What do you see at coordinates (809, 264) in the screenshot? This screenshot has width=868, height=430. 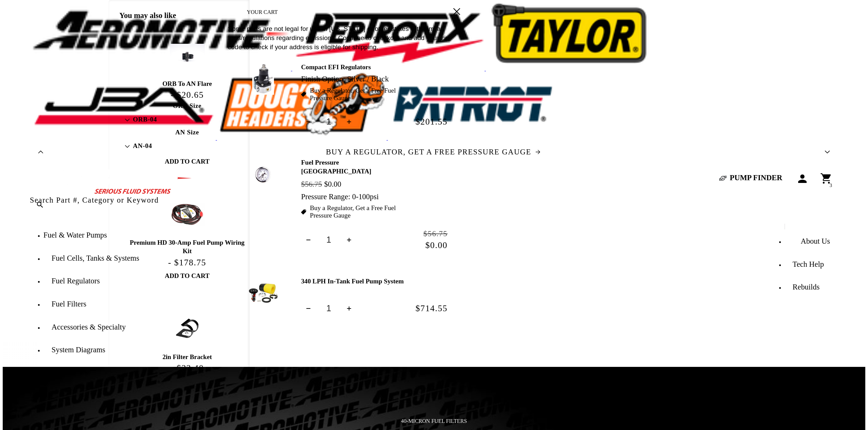 I see `span: Tech Help` at bounding box center [809, 264].